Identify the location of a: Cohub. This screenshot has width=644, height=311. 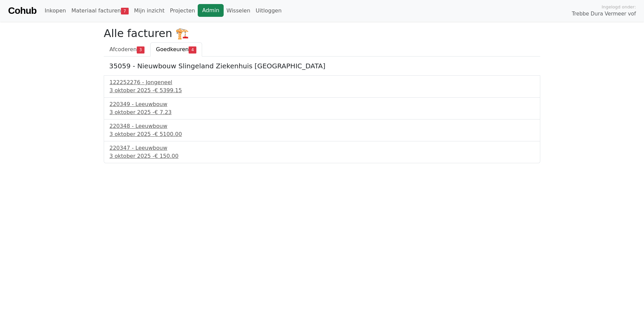
(22, 11).